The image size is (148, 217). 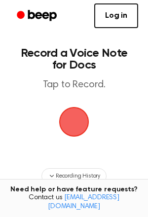 What do you see at coordinates (74, 85) in the screenshot?
I see `p: Tap to Record.` at bounding box center [74, 85].